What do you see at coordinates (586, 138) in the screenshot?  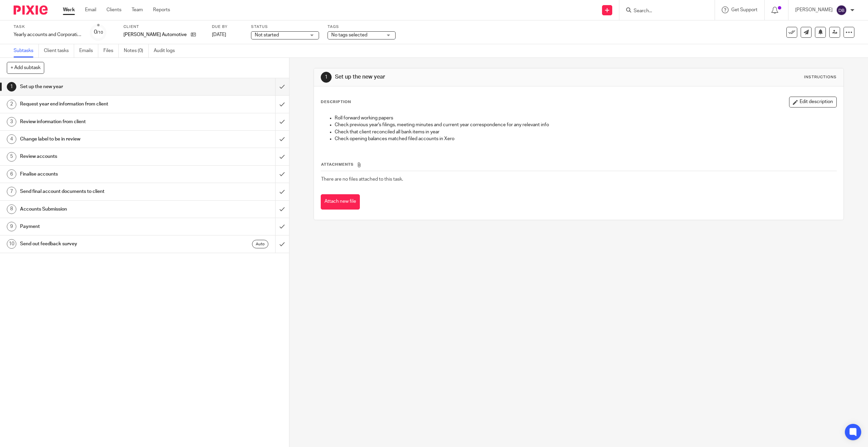 I see `p: Check opening balances matched filed accounts in Xero` at bounding box center [586, 138].